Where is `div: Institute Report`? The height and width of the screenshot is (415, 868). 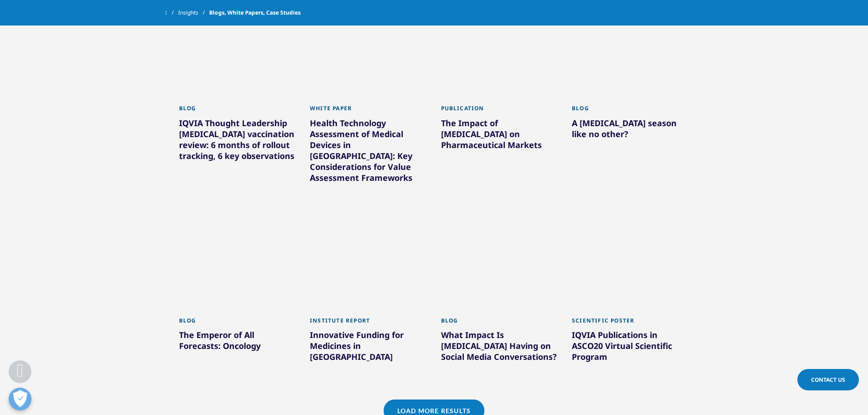 div: Institute Report is located at coordinates (369, 323).